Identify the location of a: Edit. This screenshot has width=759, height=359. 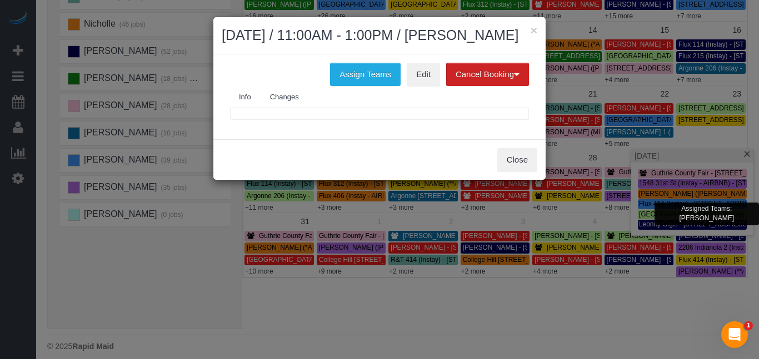
(423, 74).